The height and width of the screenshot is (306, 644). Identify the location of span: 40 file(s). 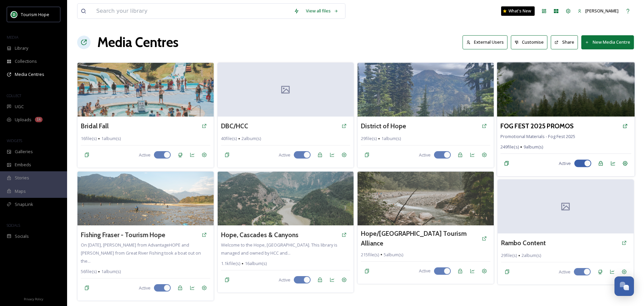
(229, 139).